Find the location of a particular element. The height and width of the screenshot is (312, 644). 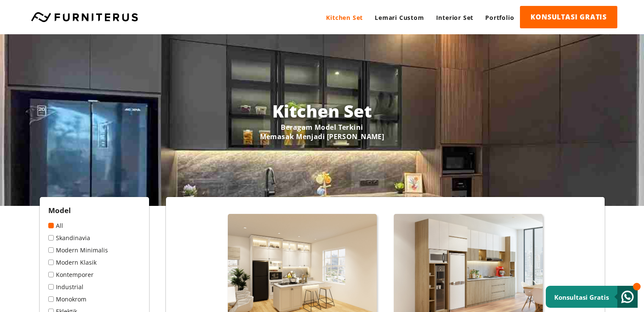

a: All is located at coordinates (95, 225).